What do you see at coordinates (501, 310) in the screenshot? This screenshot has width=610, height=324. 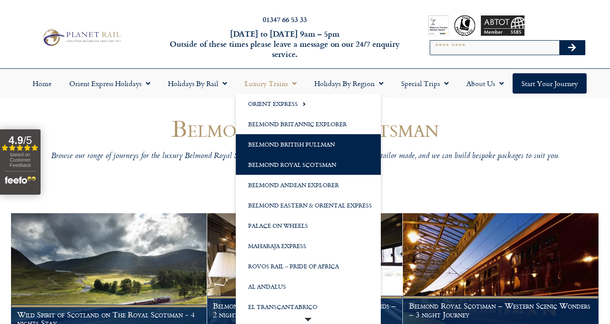 I see `h1: Belmond Royal Scotsman – Western Scenic Wonders – 3 night Journey` at bounding box center [501, 310].